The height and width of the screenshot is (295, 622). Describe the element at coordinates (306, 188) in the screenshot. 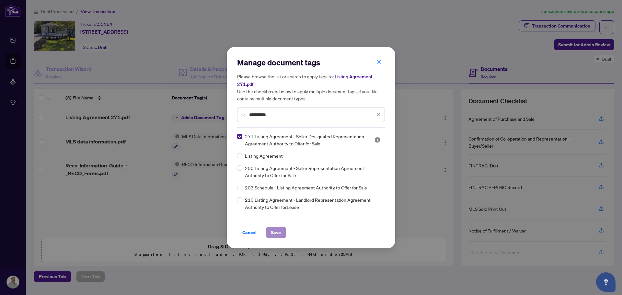

I see `span: 203 Schedule - Listing Agreement Authority to Offer for Sale` at that location.